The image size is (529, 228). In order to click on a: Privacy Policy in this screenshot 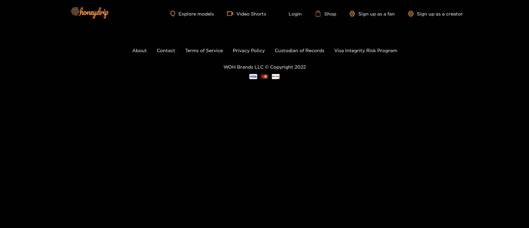, I will do `click(249, 50)`.